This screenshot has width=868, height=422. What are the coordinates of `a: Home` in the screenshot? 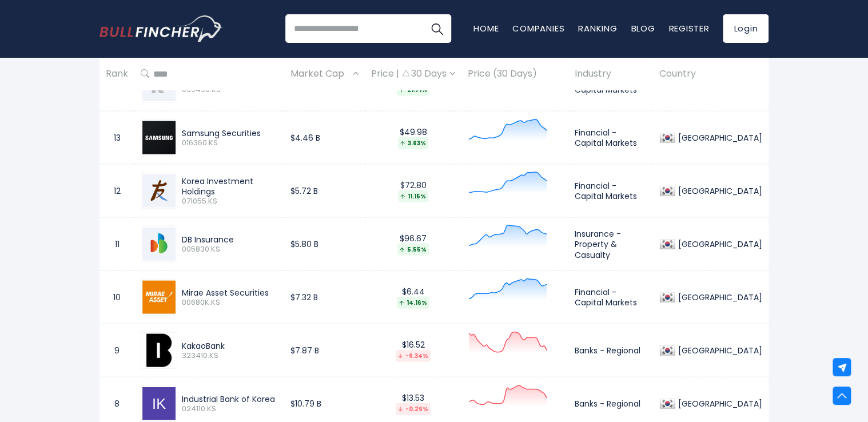 It's located at (486, 28).